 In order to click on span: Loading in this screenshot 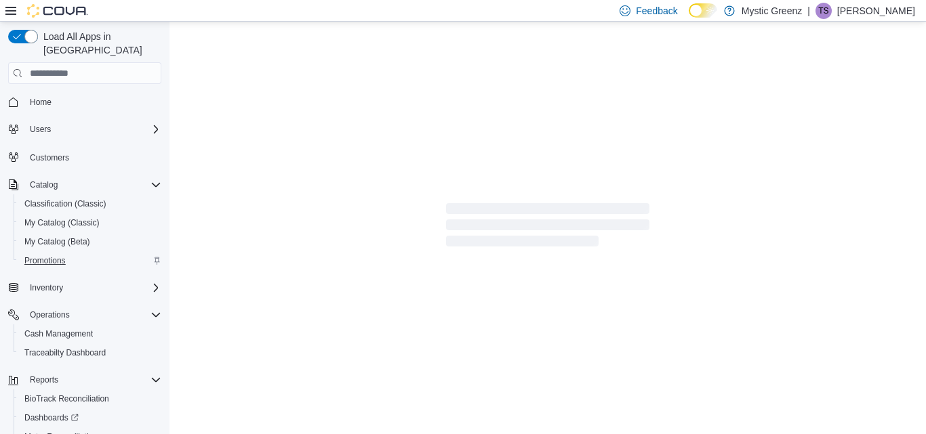, I will do `click(547, 228)`.